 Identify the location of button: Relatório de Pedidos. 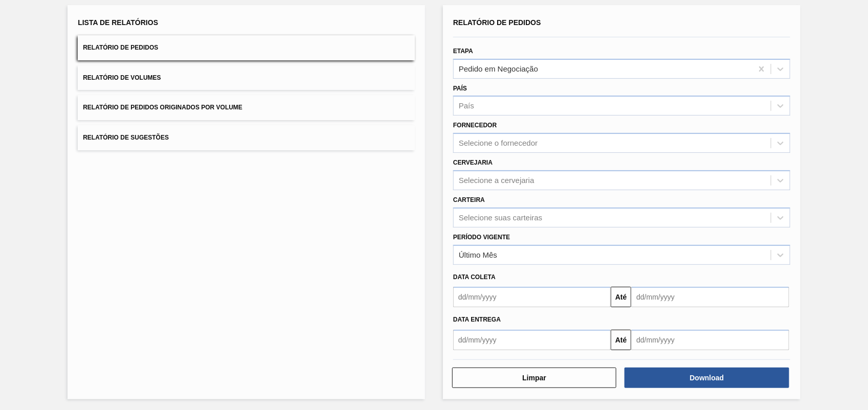
(246, 48).